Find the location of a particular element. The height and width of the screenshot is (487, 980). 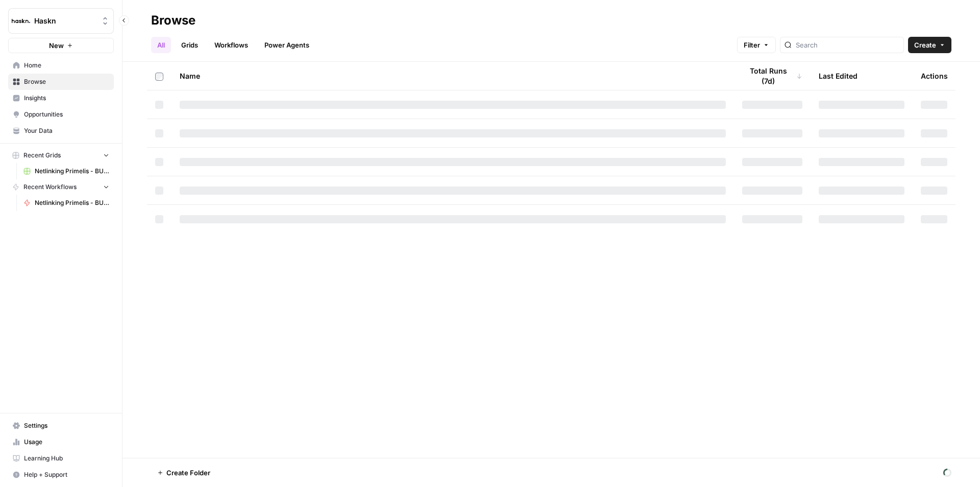

span: Recent Workflows is located at coordinates (50, 187).